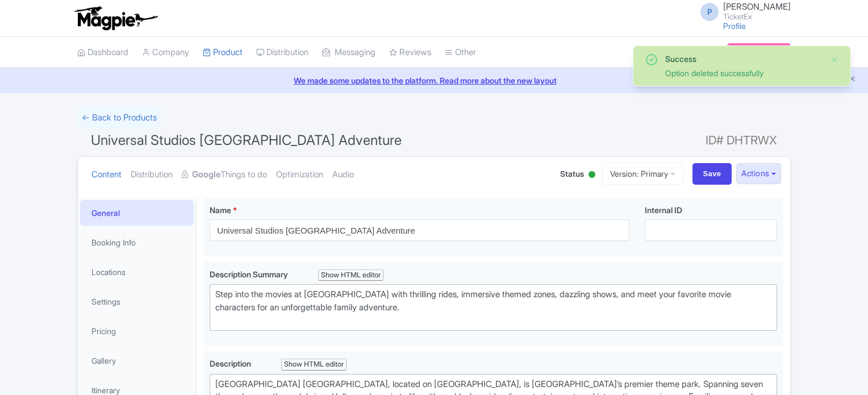 Image resolution: width=868 pixels, height=395 pixels. What do you see at coordinates (572, 174) in the screenshot?
I see `span: Status` at bounding box center [572, 174].